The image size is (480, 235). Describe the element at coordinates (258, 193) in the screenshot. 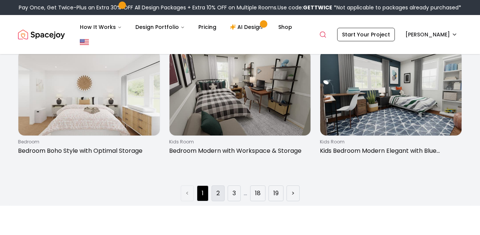

I see `a: Page 18` at that location.